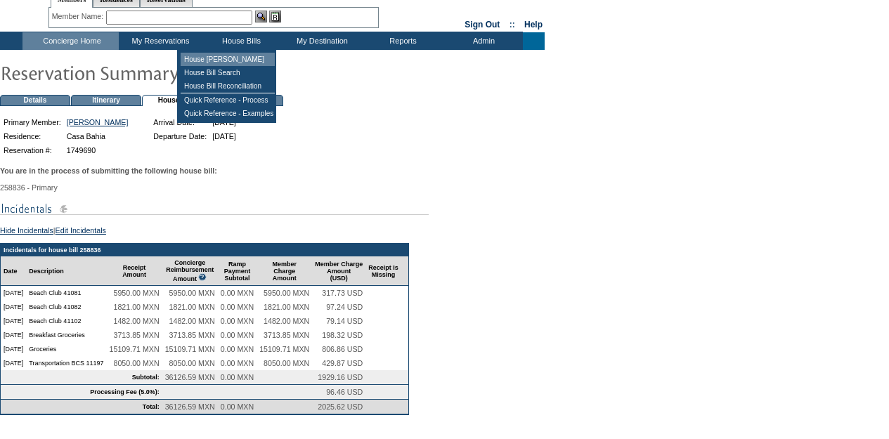 Image resolution: width=889 pixels, height=439 pixels. I want to click on td: Departure Date:, so click(180, 136).